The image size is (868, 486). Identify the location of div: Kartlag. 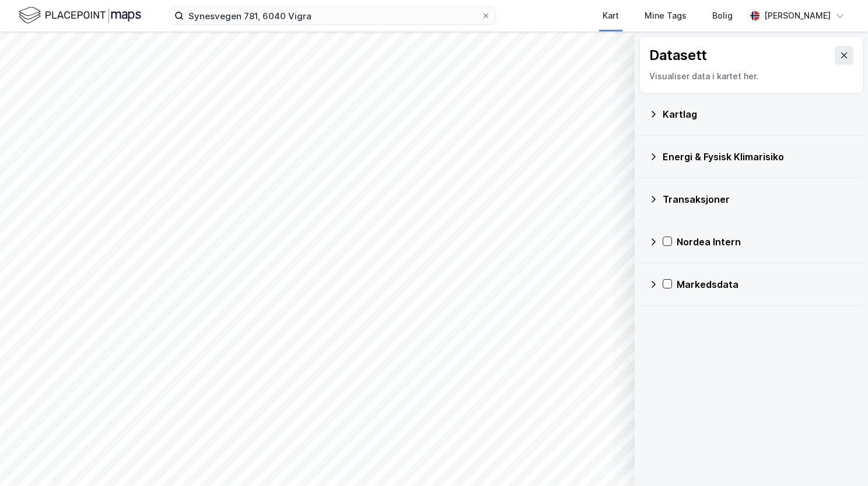
(758, 114).